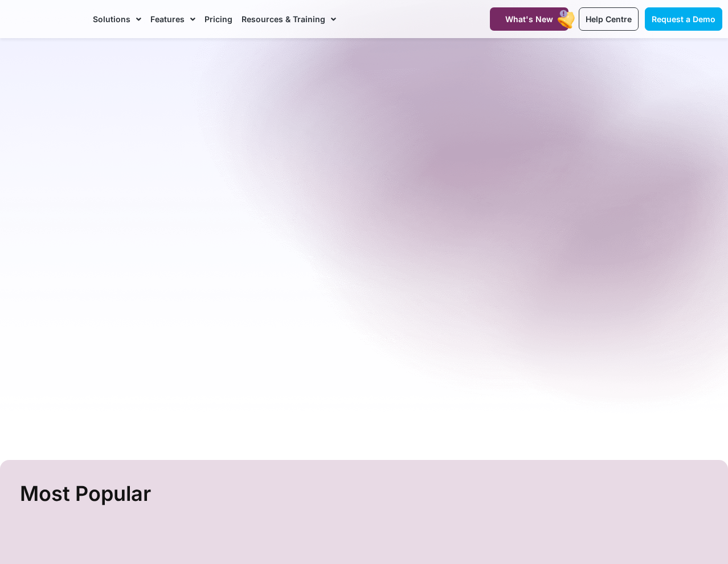 The width and height of the screenshot is (728, 564). Describe the element at coordinates (529, 19) in the screenshot. I see `span: What's New` at that location.